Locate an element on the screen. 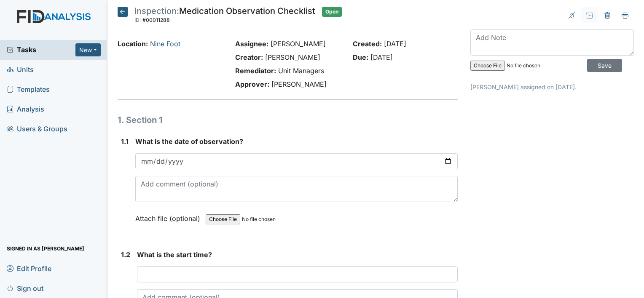 The image size is (644, 298). span: Templates is located at coordinates (28, 89).